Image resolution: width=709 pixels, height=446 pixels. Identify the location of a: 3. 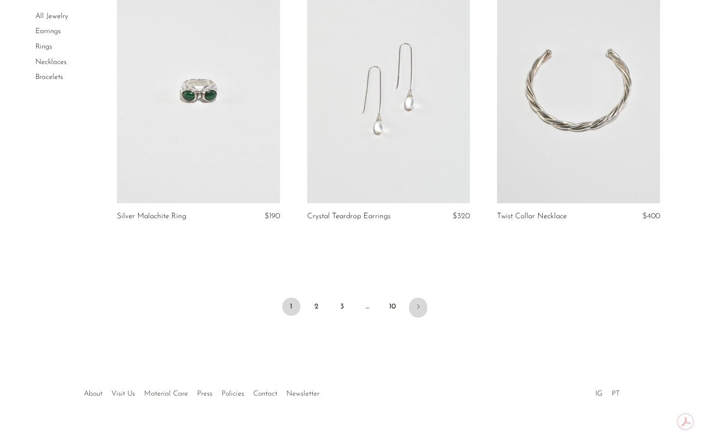
(342, 306).